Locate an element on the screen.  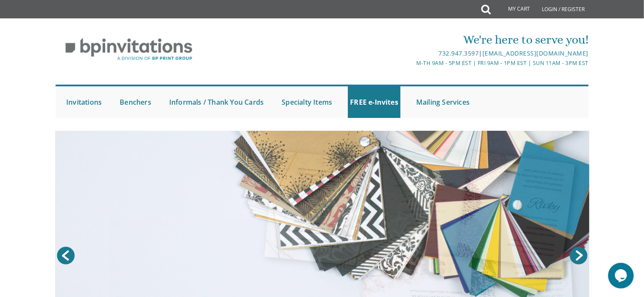
a: Benchers is located at coordinates (135, 102).